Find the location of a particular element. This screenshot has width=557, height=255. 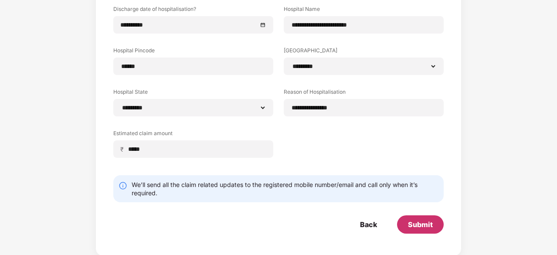

div: Submit is located at coordinates (420, 225).